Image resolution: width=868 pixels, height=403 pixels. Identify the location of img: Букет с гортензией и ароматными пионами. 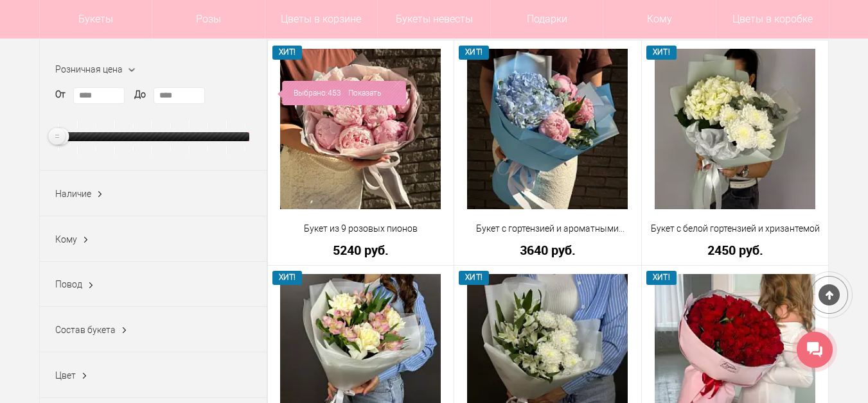
(547, 129).